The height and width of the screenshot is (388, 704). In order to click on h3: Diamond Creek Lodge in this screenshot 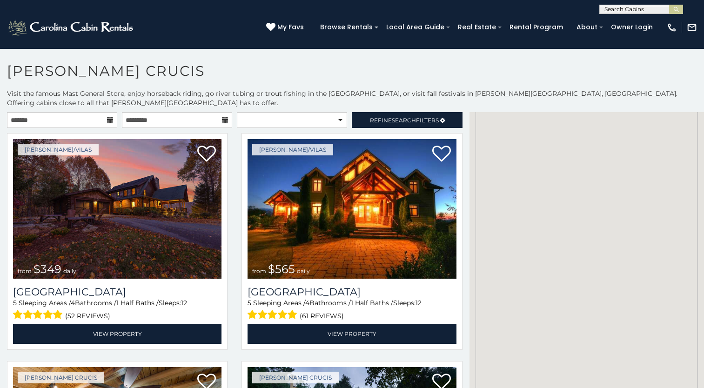, I will do `click(117, 292)`.